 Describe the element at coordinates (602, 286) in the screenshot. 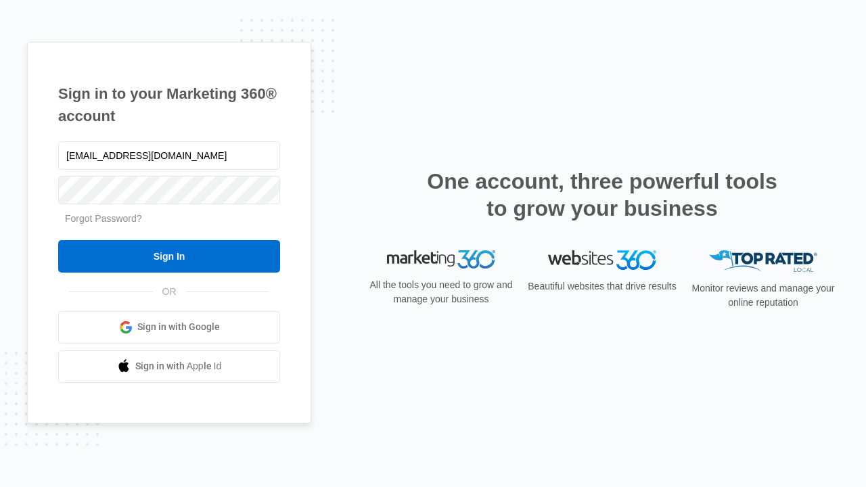

I see `p: Beautiful websites that drive results` at that location.